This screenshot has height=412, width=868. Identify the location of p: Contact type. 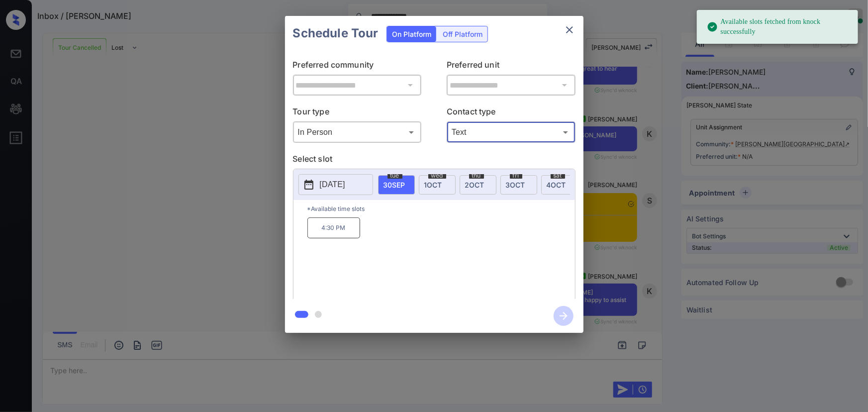
(511, 114).